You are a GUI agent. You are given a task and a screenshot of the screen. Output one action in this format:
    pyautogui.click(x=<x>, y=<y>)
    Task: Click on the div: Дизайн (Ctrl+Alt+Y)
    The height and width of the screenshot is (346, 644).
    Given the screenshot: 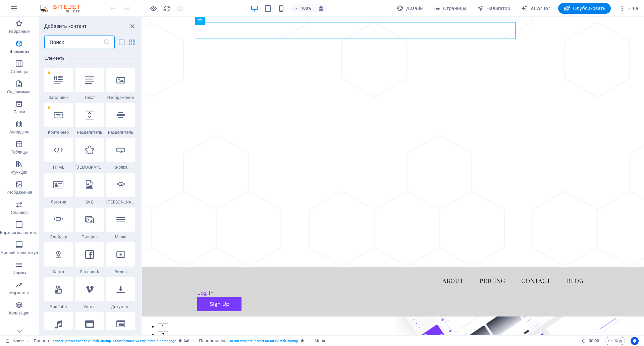 What is the action you would take?
    pyautogui.click(x=410, y=8)
    